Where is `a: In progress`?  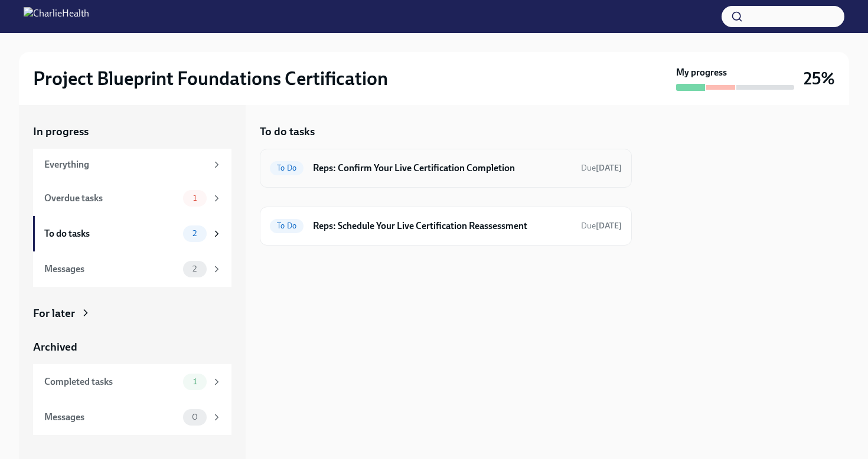
a: In progress is located at coordinates (132, 132).